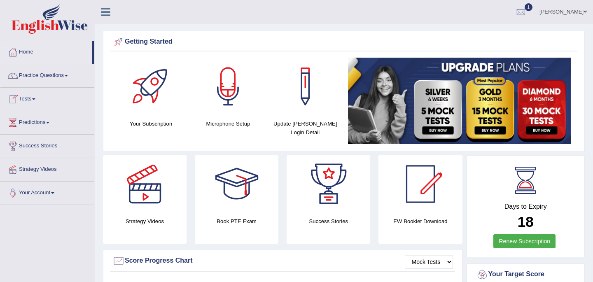  Describe the element at coordinates (47, 98) in the screenshot. I see `a: Tests` at that location.